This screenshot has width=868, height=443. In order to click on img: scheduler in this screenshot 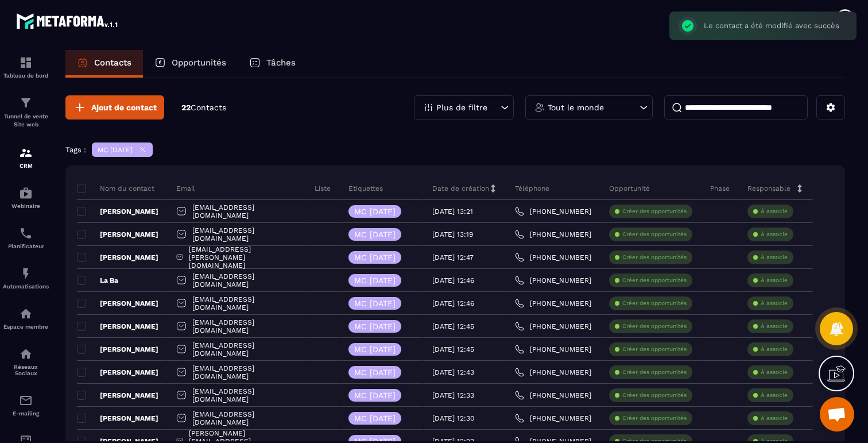, I will do `click(26, 234)`.